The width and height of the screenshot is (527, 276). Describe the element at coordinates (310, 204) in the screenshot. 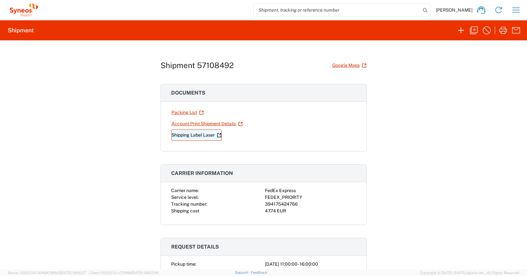

I see `div: 394175424766` at that location.